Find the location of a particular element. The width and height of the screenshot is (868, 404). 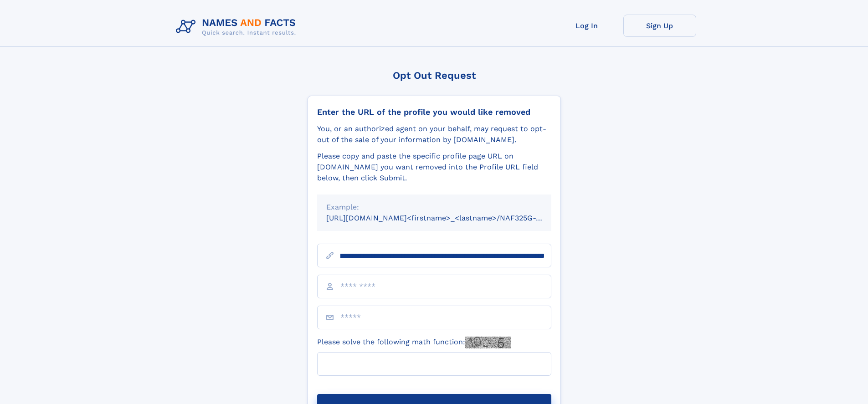

div: Opt Out Request is located at coordinates (434, 75).